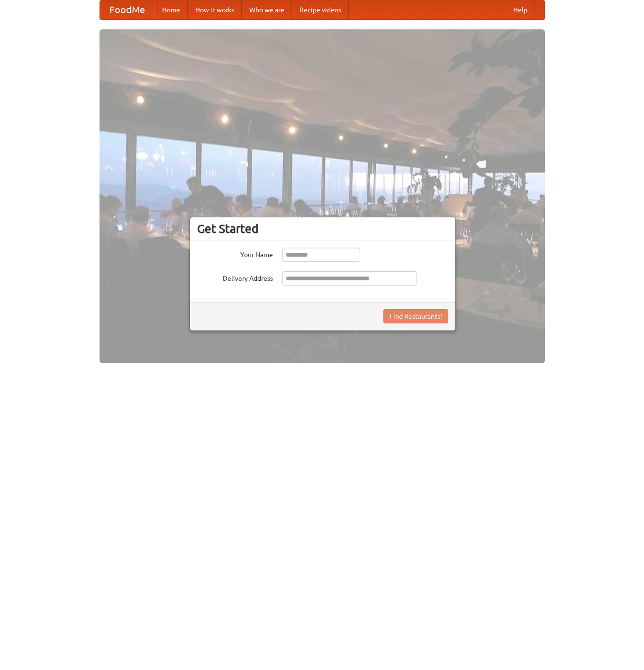  What do you see at coordinates (267, 10) in the screenshot?
I see `a: Who we are` at bounding box center [267, 10].